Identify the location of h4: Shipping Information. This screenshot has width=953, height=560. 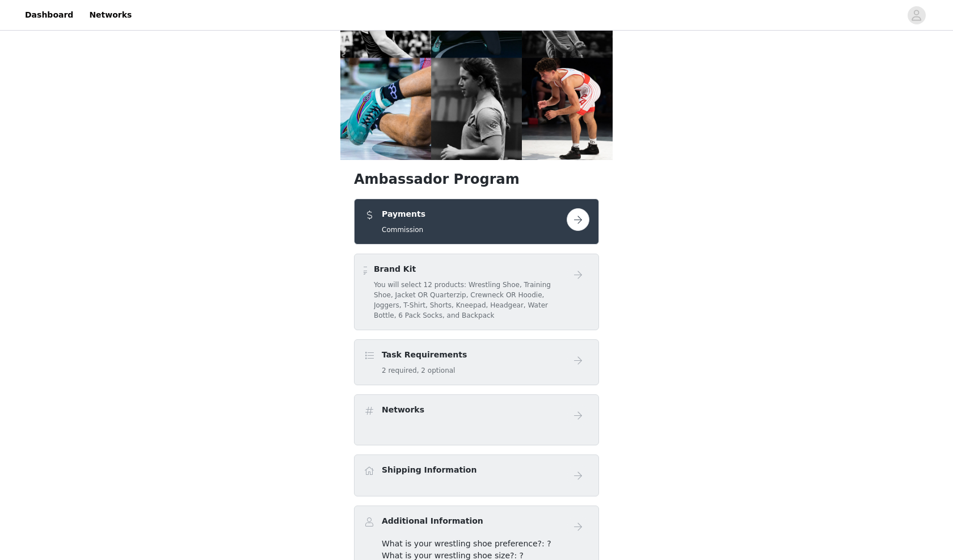
(429, 470).